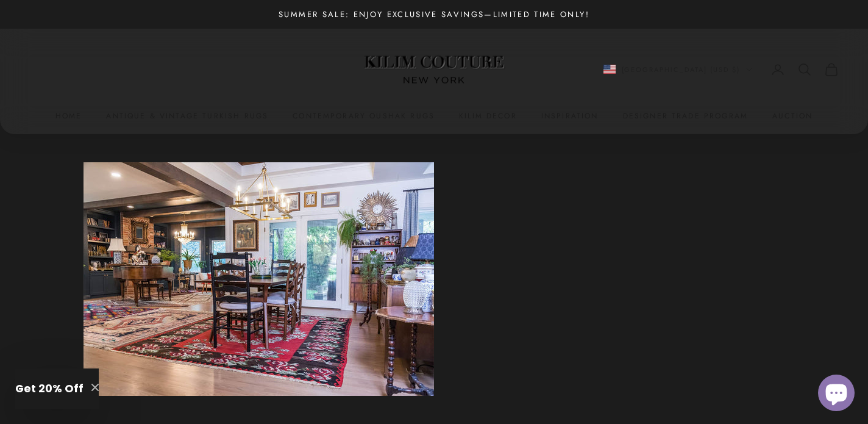 The image size is (868, 424). I want to click on a: Antique & Vintage Turkish Rugs, so click(187, 116).